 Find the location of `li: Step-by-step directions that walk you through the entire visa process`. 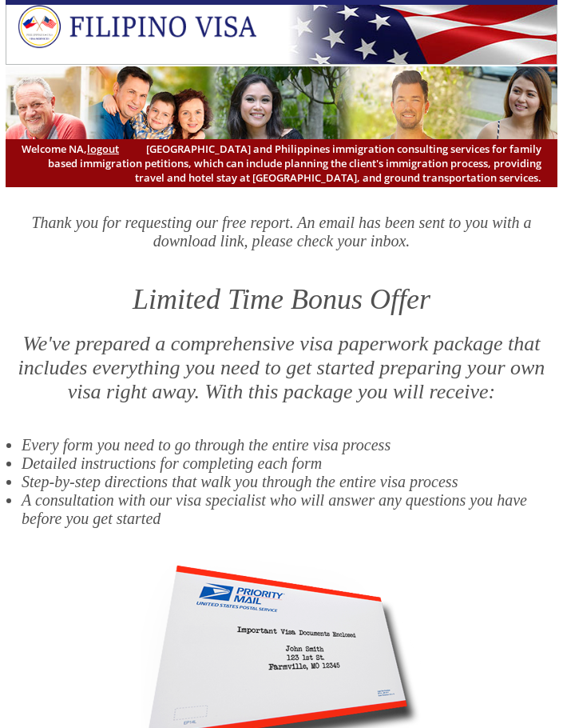

li: Step-by-step directions that walk you through the entire visa process is located at coordinates (289, 481).